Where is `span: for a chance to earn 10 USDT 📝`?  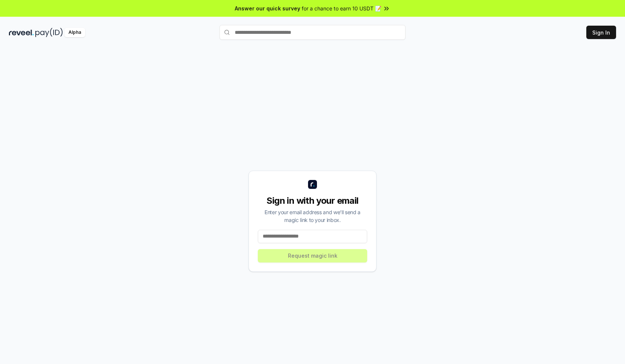 span: for a chance to earn 10 USDT 📝 is located at coordinates (341, 8).